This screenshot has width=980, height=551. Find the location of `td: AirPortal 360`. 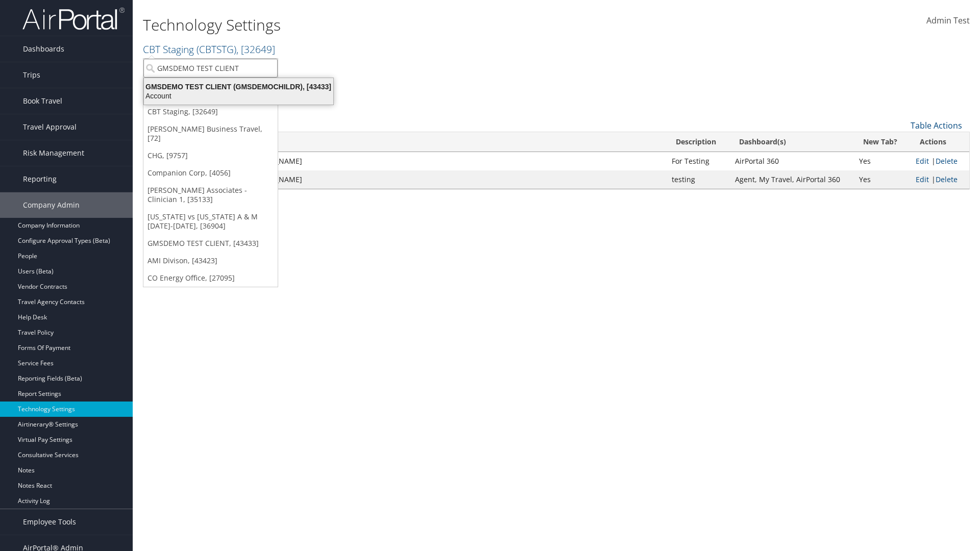

td: AirPortal 360 is located at coordinates (791, 161).